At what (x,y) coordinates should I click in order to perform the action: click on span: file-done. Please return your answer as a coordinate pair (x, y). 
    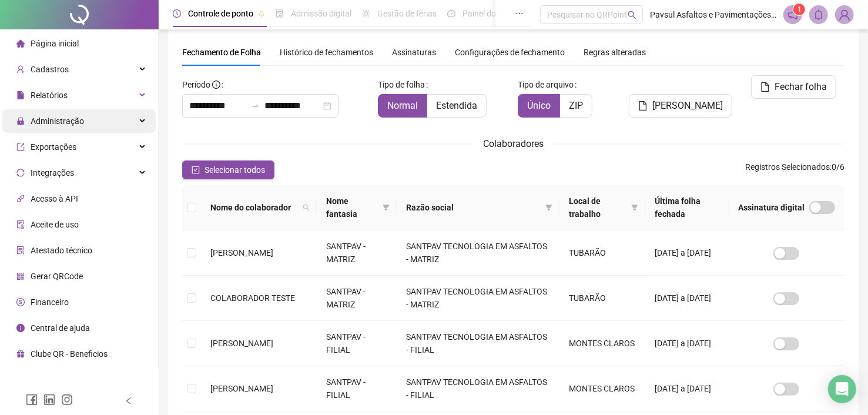
    Looking at the image, I should click on (280, 13).